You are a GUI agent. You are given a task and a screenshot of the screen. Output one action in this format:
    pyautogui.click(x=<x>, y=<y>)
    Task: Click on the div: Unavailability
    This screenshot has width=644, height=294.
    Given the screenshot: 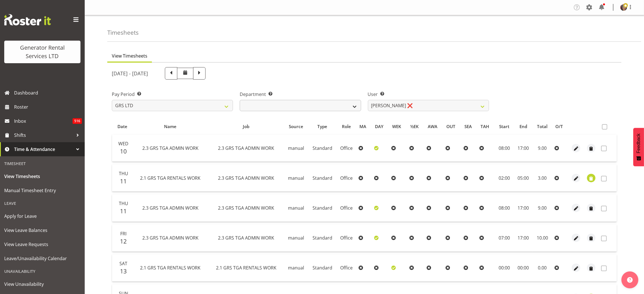 What is the action you would take?
    pyautogui.click(x=42, y=272)
    